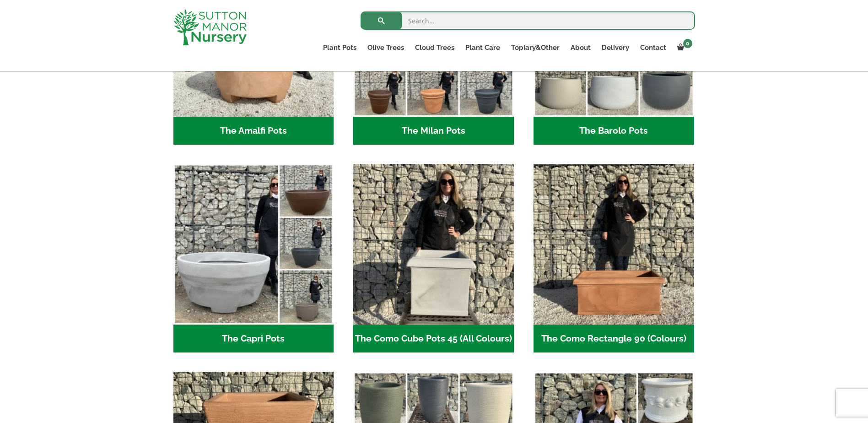 This screenshot has width=868, height=423. I want to click on img: The Como Cube Pots 45 (All Colours), so click(434, 244).